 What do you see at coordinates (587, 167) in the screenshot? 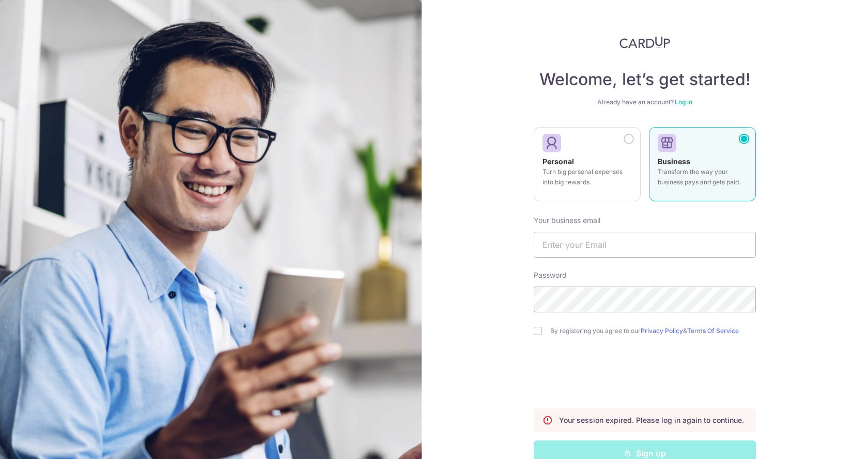
I see `a: Personal Turn big personal expenses into big rewards.` at bounding box center [587, 167].